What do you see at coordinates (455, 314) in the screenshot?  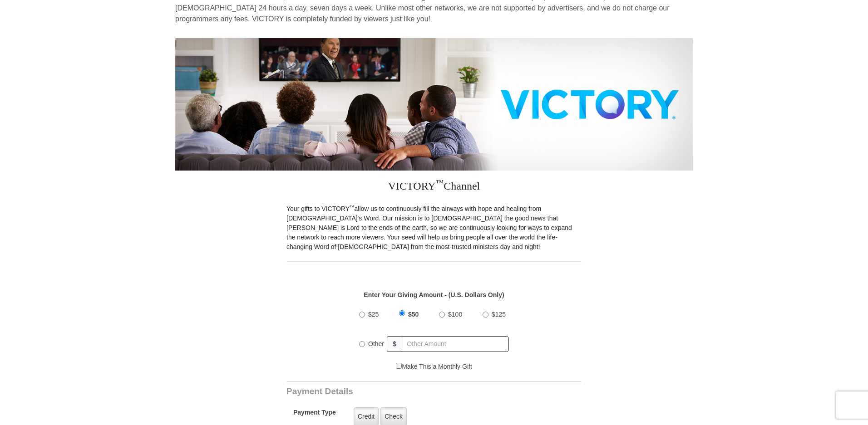 I see `span: $100` at bounding box center [455, 314].